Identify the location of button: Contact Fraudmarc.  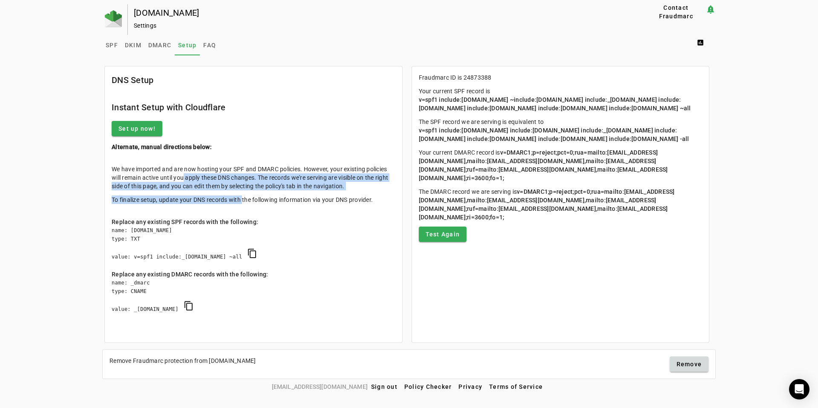
(676, 12).